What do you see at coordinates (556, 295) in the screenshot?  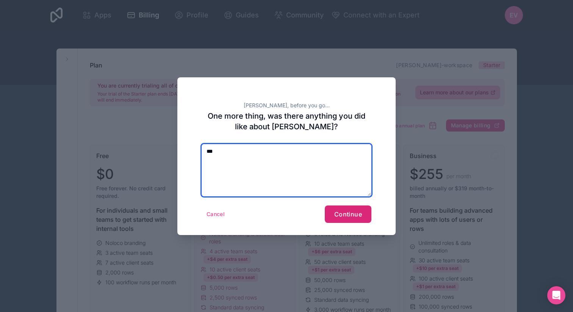 I see `div: Open Intercom Messenger` at bounding box center [556, 295].